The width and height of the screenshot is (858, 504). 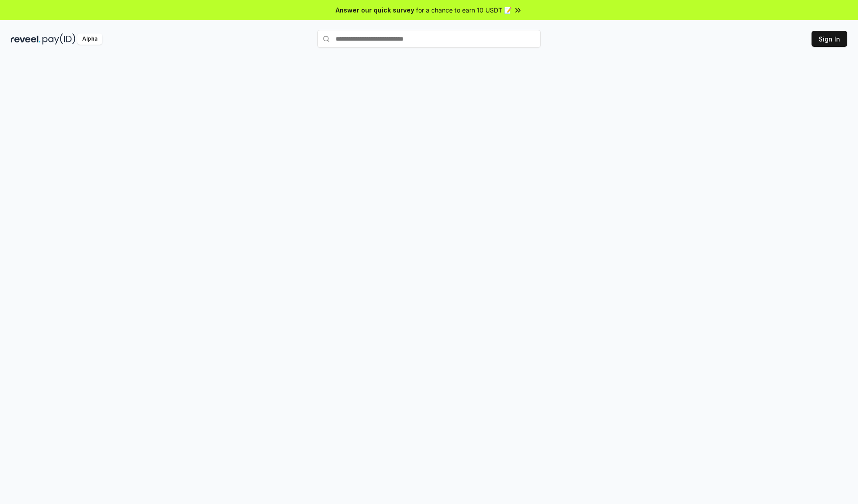 What do you see at coordinates (90, 38) in the screenshot?
I see `div: Alpha` at bounding box center [90, 38].